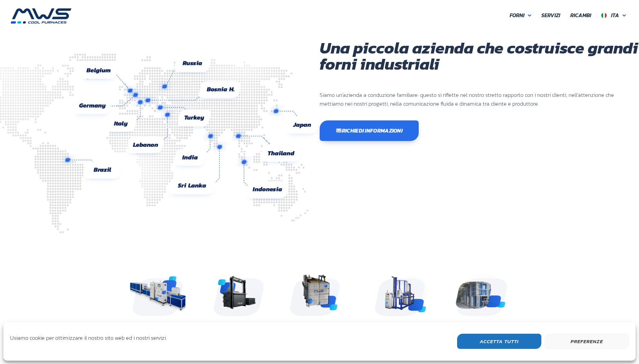 The image size is (639, 364). Describe the element at coordinates (499, 341) in the screenshot. I see `button: Accetta Tutti` at that location.